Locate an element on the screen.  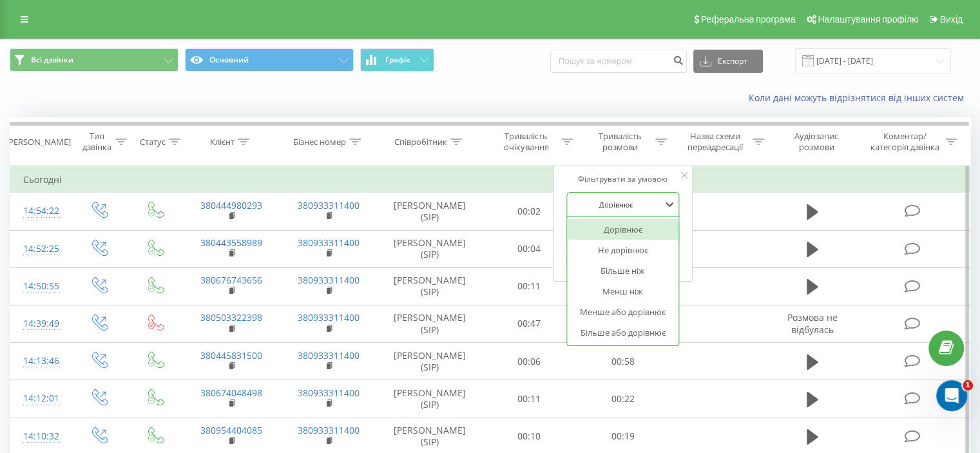
div: Тривалість розмови is located at coordinates (620, 142).